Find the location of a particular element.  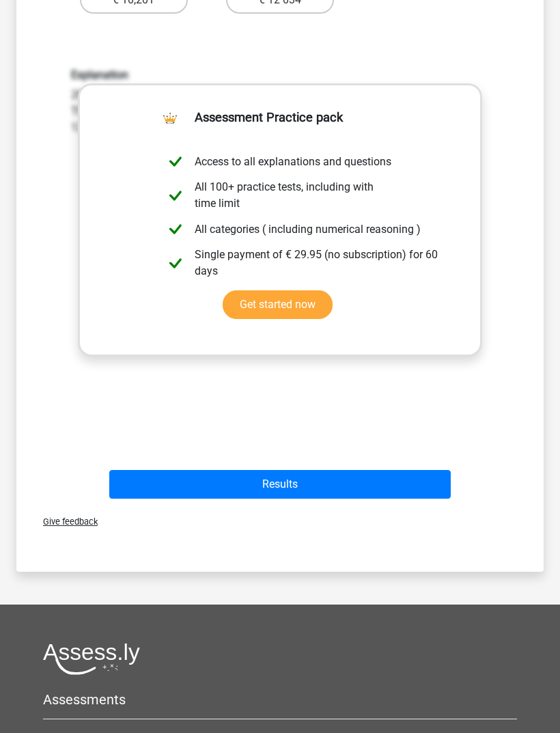

h6: Explanation is located at coordinates (280, 75).